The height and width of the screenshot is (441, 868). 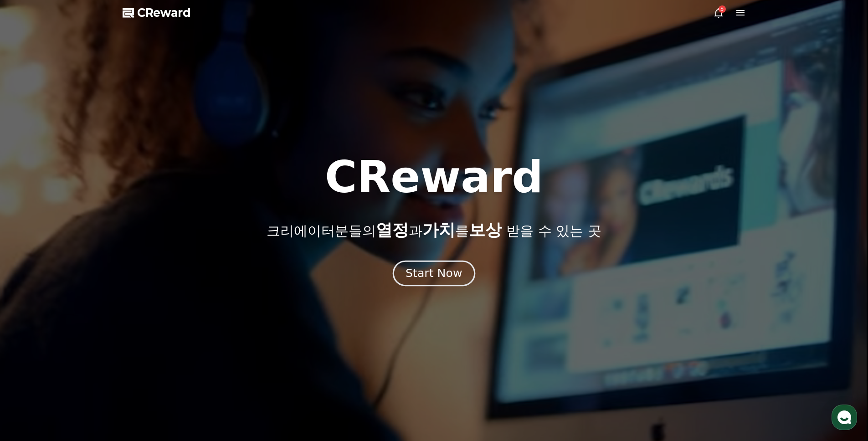 I want to click on span: 홈, so click(x=31, y=306).